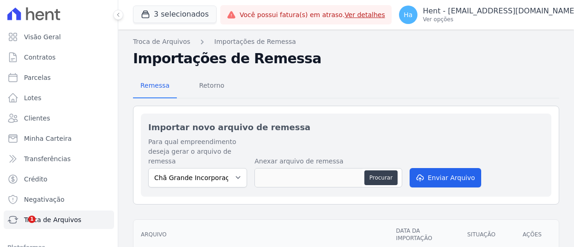 This screenshot has width=574, height=247. What do you see at coordinates (198, 151) in the screenshot?
I see `label: Para qual empreendimento deseja gerar o arquivo de remessa` at bounding box center [198, 151].